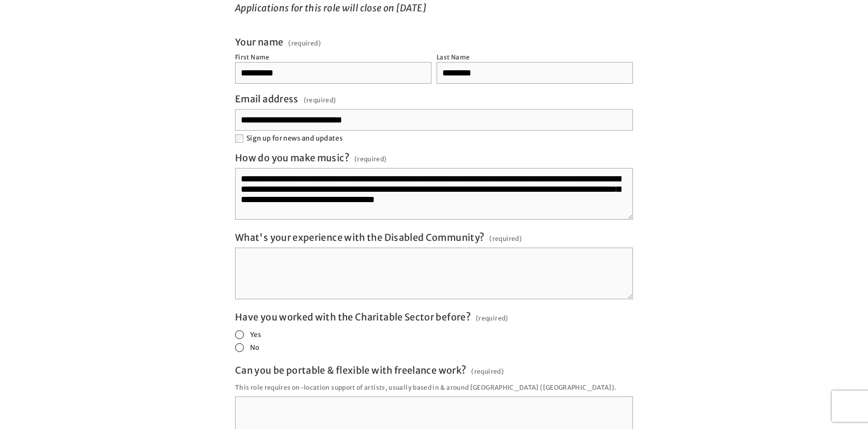  I want to click on input: Sign up for news and updates, so click(239, 138).